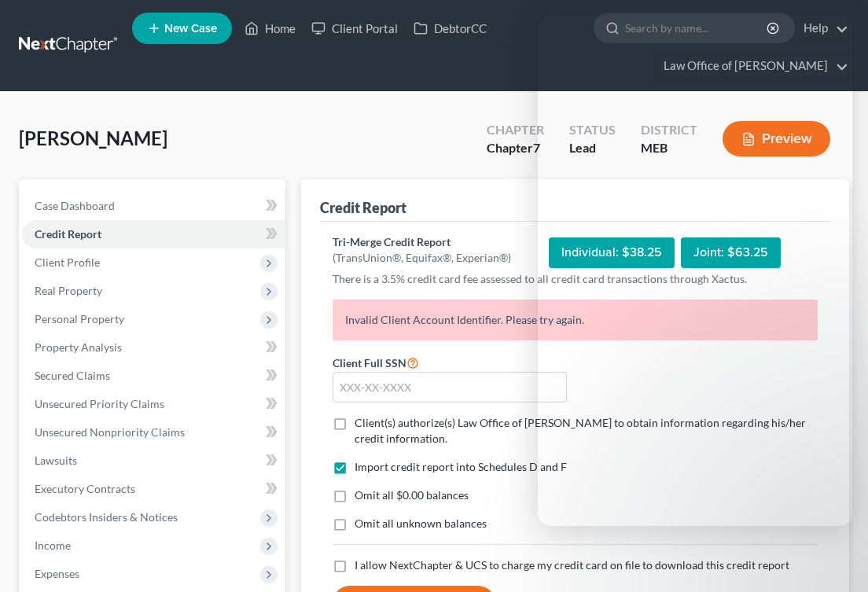  I want to click on a: Lawsuits, so click(154, 461).